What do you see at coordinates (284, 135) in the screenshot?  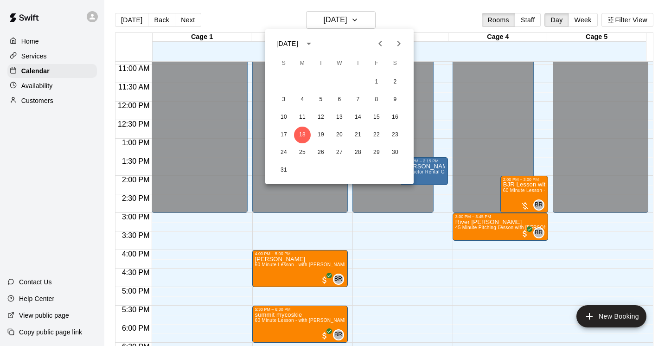 I see `button: 17` at bounding box center [284, 135].